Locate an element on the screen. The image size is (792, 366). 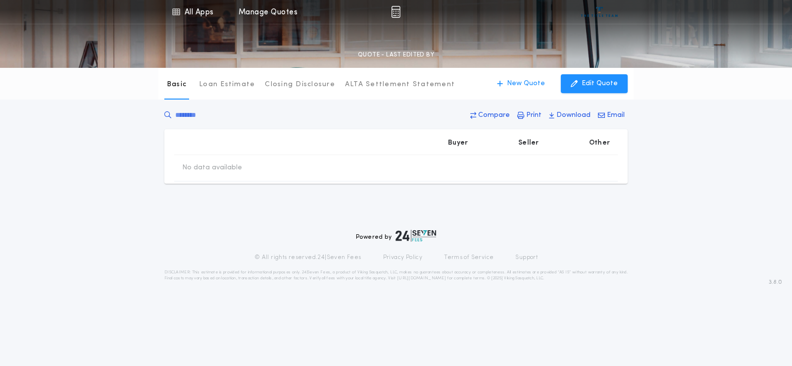
button: Email is located at coordinates (612, 115).